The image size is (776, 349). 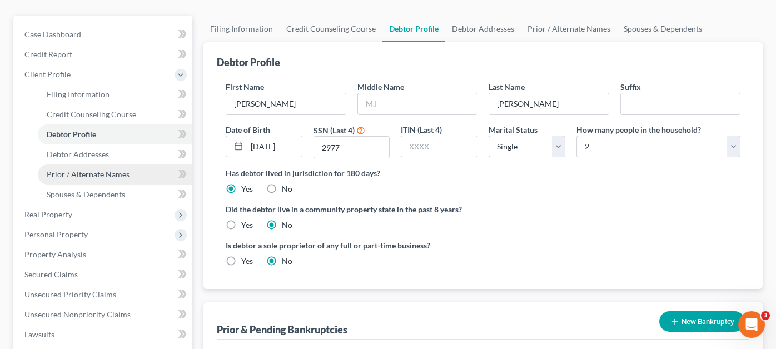 What do you see at coordinates (56, 234) in the screenshot?
I see `span: Personal Property` at bounding box center [56, 234].